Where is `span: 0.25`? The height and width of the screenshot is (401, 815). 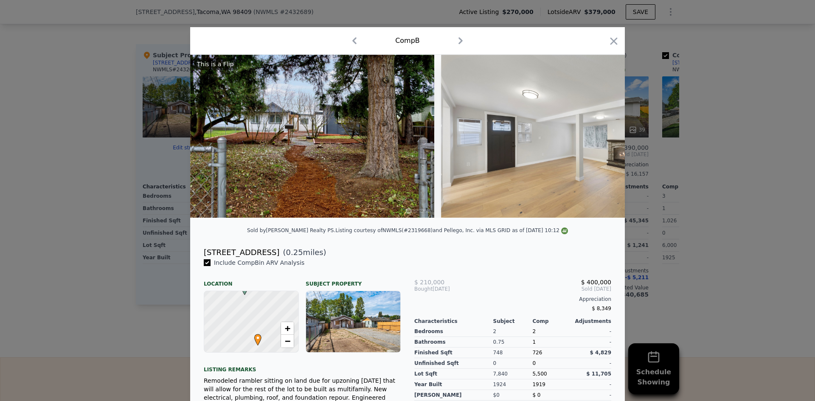
span: 0.25 is located at coordinates (295, 252).